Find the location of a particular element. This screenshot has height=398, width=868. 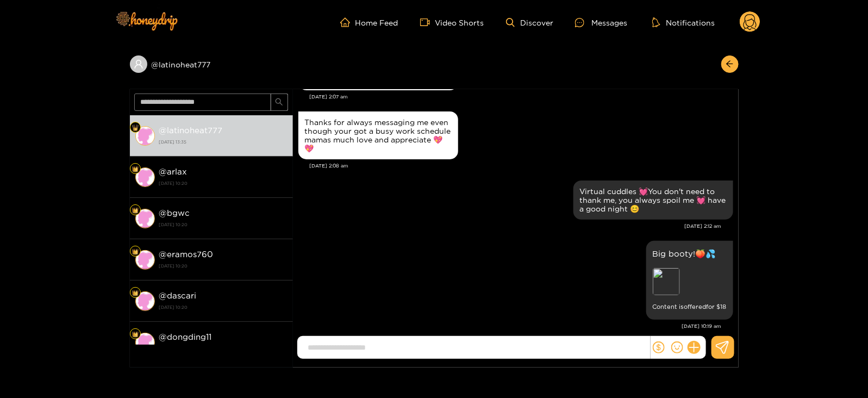

div: Sep. 30, 2:08 am is located at coordinates (379, 135).